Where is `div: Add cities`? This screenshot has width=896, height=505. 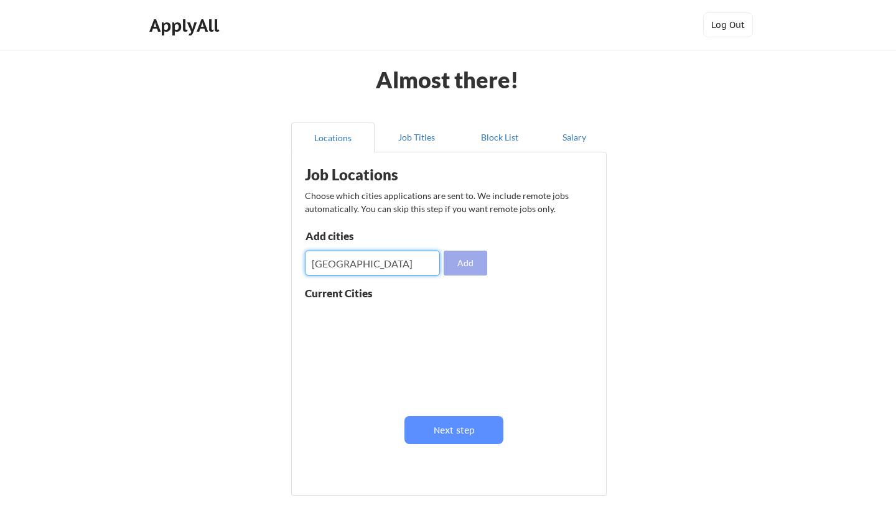
div: Add cities is located at coordinates (370, 236).